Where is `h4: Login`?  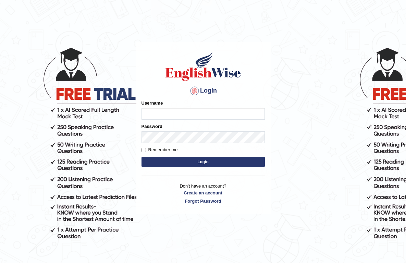 h4: Login is located at coordinates (203, 91).